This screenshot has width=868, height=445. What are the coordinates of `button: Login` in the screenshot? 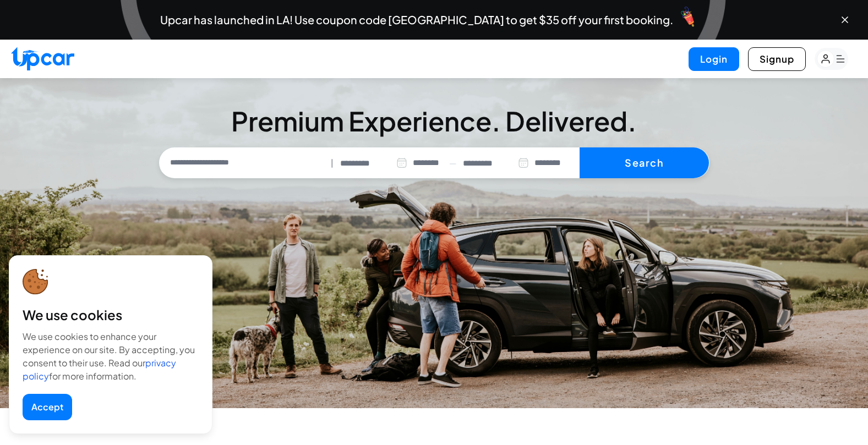 It's located at (713, 59).